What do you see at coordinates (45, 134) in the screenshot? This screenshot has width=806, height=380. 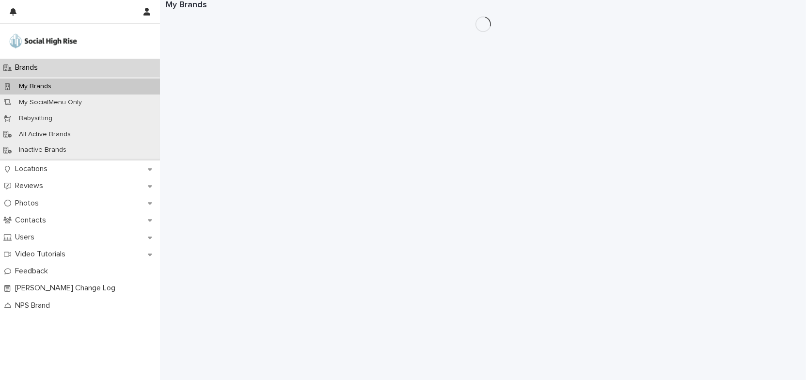 I see `p: All Active Brands` at bounding box center [45, 134].